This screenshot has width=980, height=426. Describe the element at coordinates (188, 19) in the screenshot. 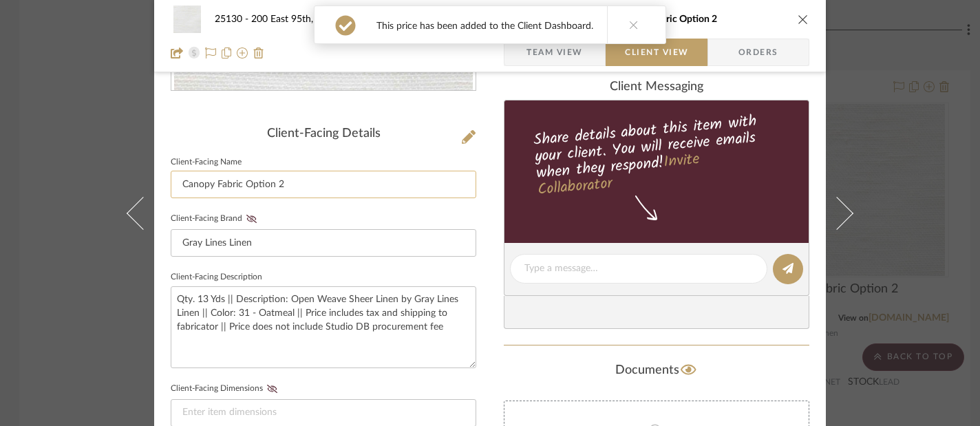

I see `img: 2d2b1759-49a2-4409-a839-646d424b39a9_48x40.jpg` at that location.